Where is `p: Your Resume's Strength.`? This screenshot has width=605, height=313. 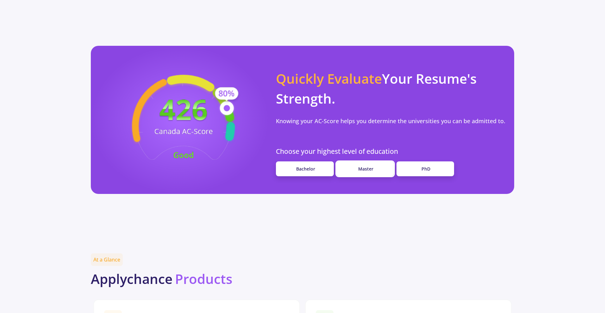
p: Your Resume's Strength. is located at coordinates (391, 89).